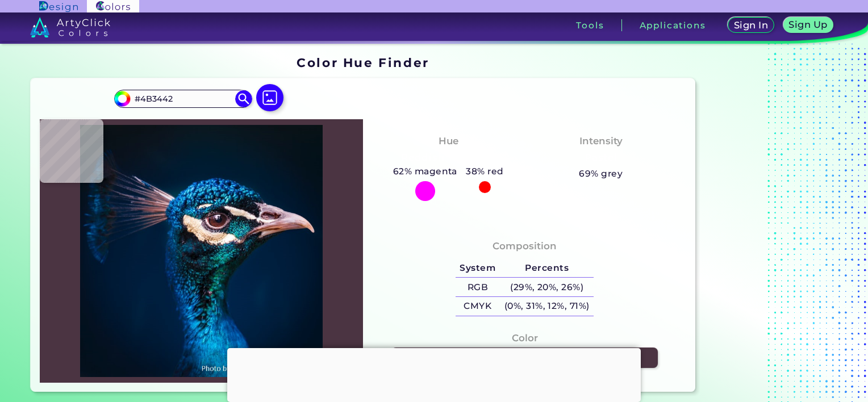 The height and width of the screenshot is (402, 868). What do you see at coordinates (70, 27) in the screenshot?
I see `img: logo_artyclick_colors_white.svg` at bounding box center [70, 27].